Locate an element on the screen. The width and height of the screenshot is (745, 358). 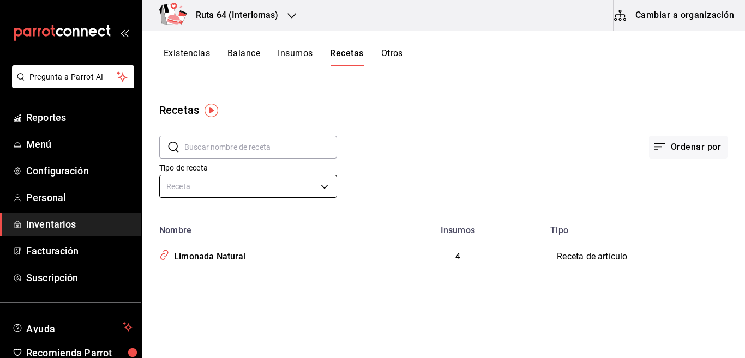
button: Otros is located at coordinates (392, 57).